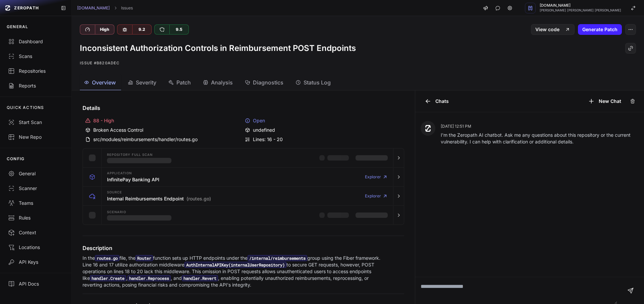 This screenshot has height=304, width=644. I want to click on span: ZEROPATH, so click(27, 8).